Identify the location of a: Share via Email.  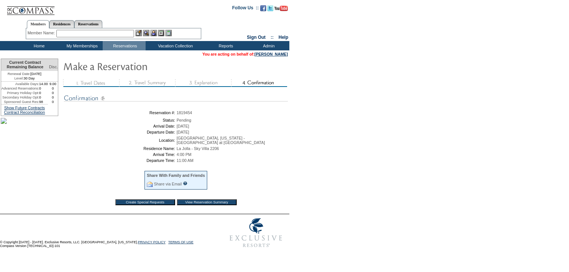
(168, 184).